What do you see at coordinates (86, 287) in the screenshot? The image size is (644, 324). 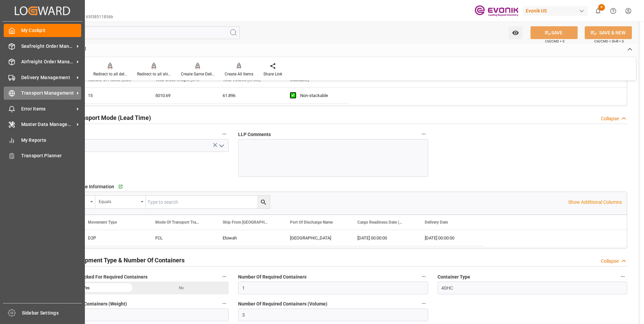 I see `div: Yes` at bounding box center [86, 287].